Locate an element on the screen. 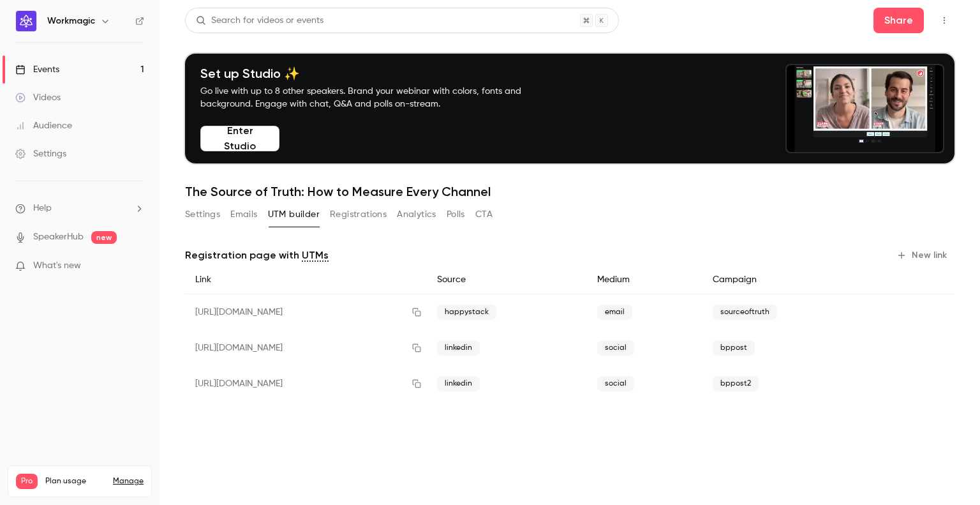  a: Manage is located at coordinates (128, 481).